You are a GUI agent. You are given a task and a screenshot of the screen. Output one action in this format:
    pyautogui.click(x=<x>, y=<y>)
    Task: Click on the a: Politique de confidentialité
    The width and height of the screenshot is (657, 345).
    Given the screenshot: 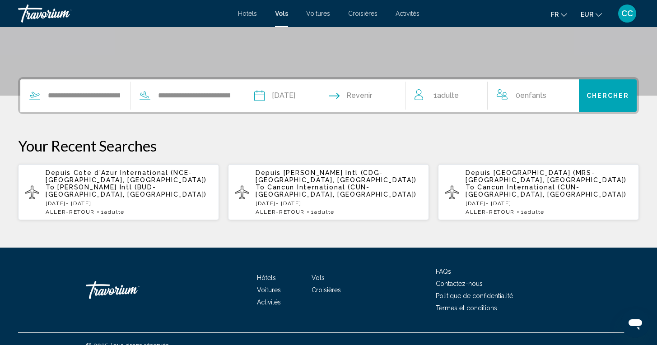 What is the action you would take?
    pyautogui.click(x=474, y=296)
    